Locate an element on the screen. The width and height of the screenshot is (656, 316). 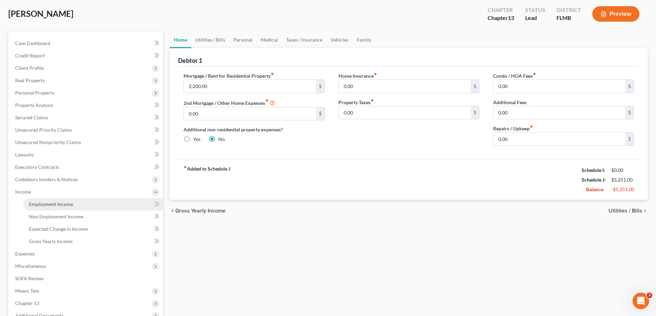
label: Property Taxes is located at coordinates (356, 102).